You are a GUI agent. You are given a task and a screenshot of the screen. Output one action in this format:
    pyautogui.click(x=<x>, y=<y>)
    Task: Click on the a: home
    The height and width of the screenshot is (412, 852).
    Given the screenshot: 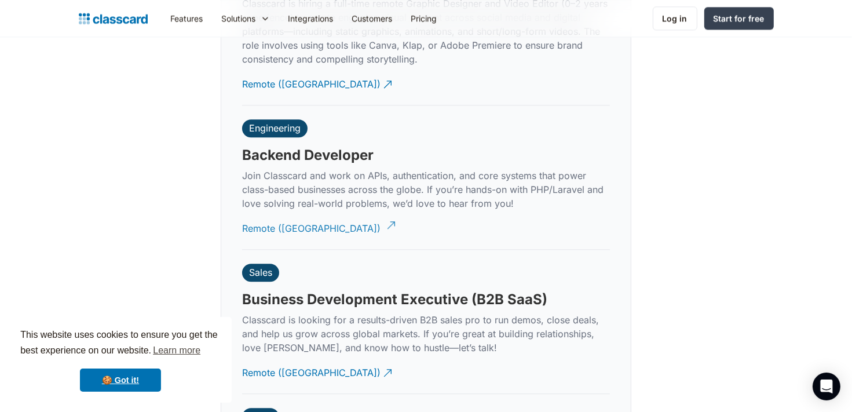 What is the action you would take?
    pyautogui.click(x=113, y=19)
    